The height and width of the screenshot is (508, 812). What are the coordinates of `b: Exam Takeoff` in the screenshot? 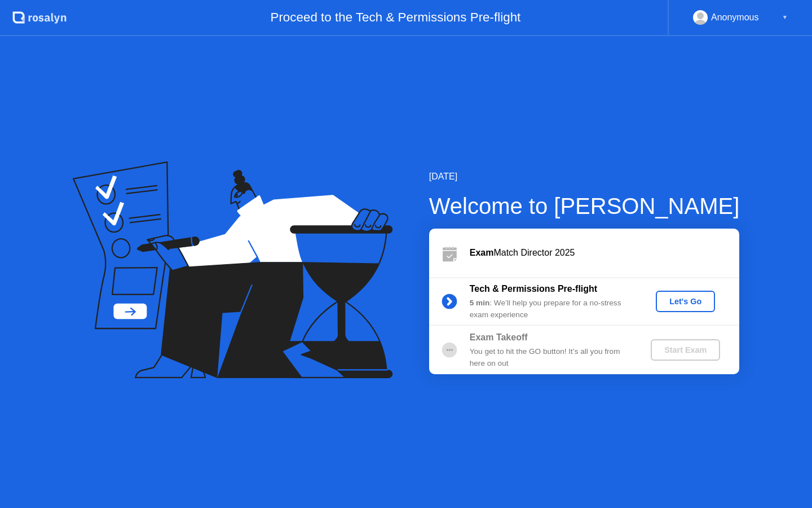 It's located at (499, 337).